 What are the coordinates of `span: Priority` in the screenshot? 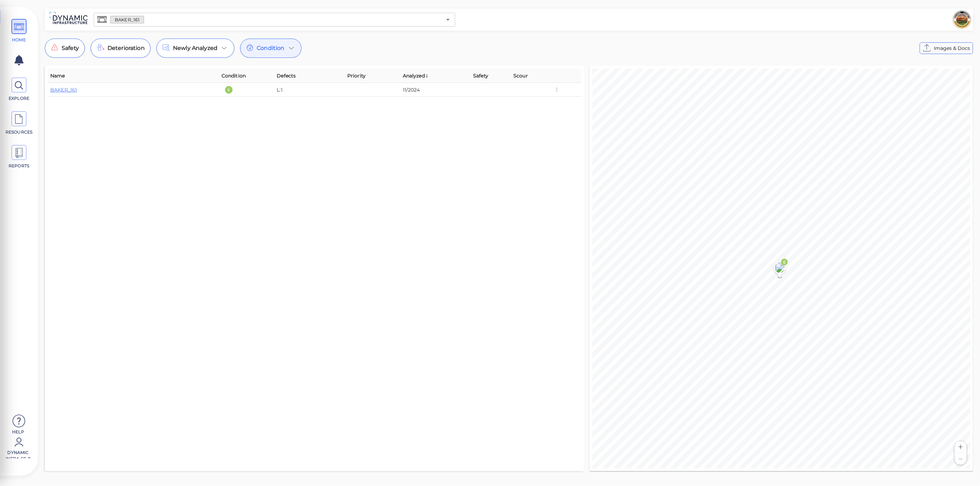 It's located at (356, 75).